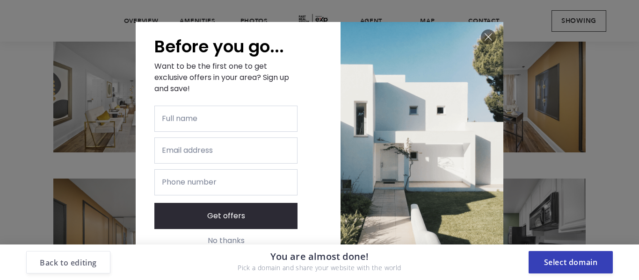  Describe the element at coordinates (570, 262) in the screenshot. I see `button: Select domain` at that location.